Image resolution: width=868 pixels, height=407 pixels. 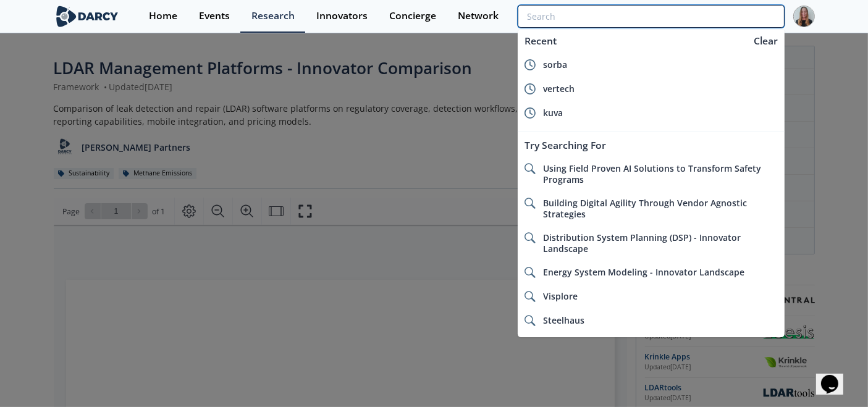 I want to click on span: Visplore, so click(x=561, y=296).